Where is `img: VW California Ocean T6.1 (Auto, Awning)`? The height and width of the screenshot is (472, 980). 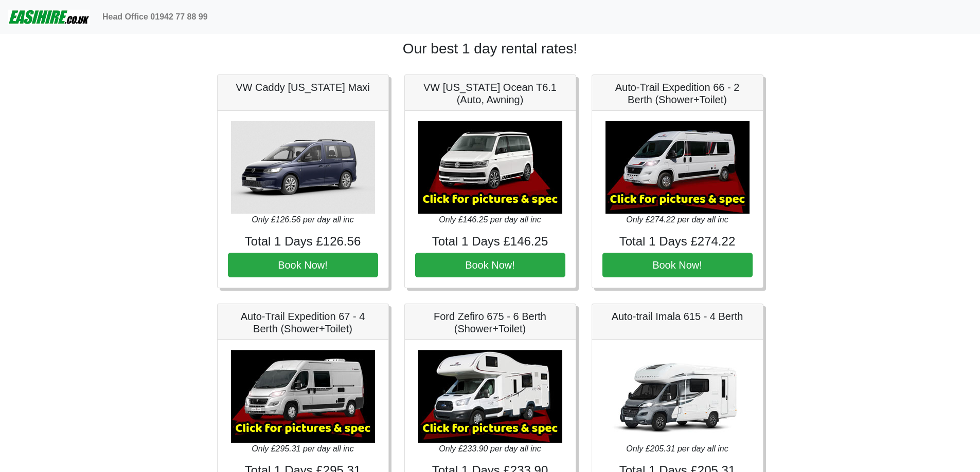
img: VW California Ocean T6.1 (Auto, Awning) is located at coordinates (490, 167).